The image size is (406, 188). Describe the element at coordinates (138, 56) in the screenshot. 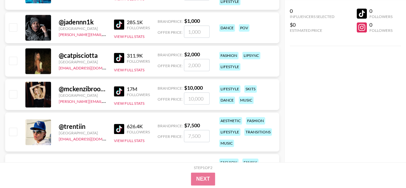

I see `div: 311.9K` at that location.